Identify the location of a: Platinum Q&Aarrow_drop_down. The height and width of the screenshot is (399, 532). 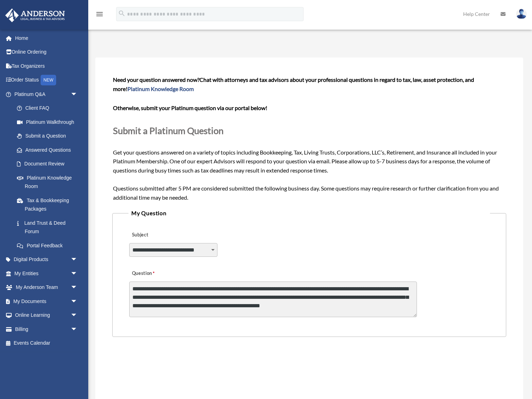
(47, 94).